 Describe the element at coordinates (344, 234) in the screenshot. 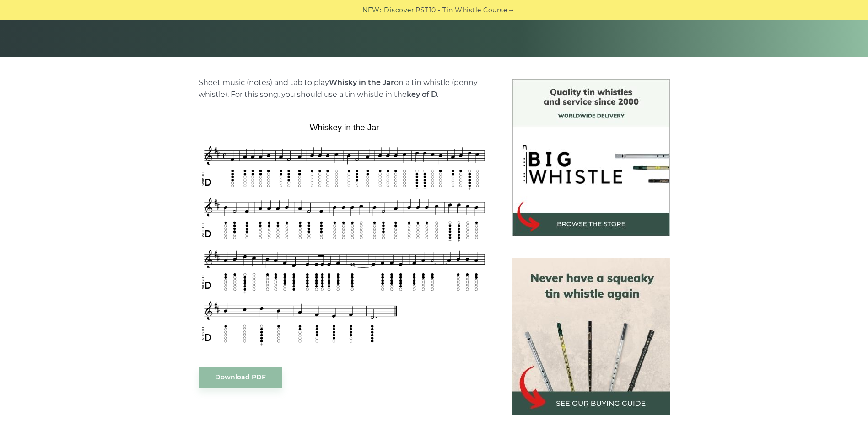

I see `img: Whiskey in the Jar Tin Whistle Tab & Sheet Music` at that location.